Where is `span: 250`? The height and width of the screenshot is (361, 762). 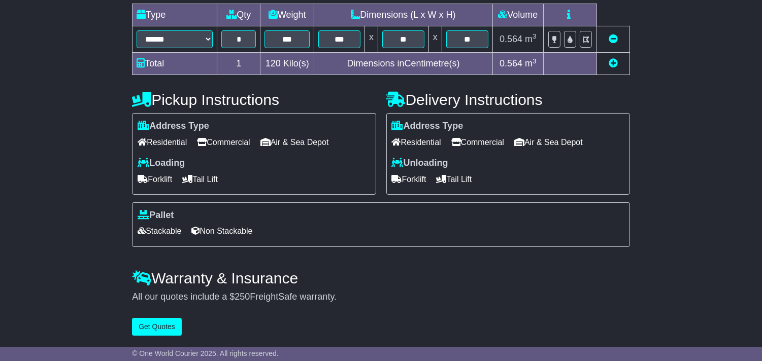
span: 250 is located at coordinates (242, 297).